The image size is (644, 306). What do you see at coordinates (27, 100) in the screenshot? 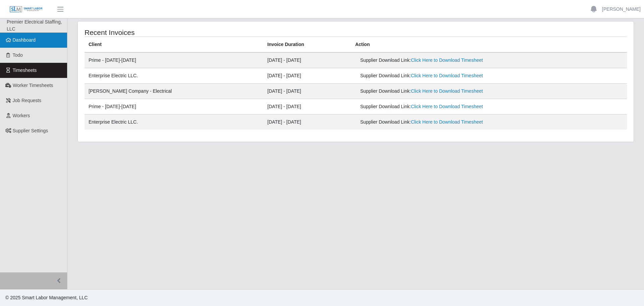
I see `span: Job Requests` at bounding box center [27, 100].